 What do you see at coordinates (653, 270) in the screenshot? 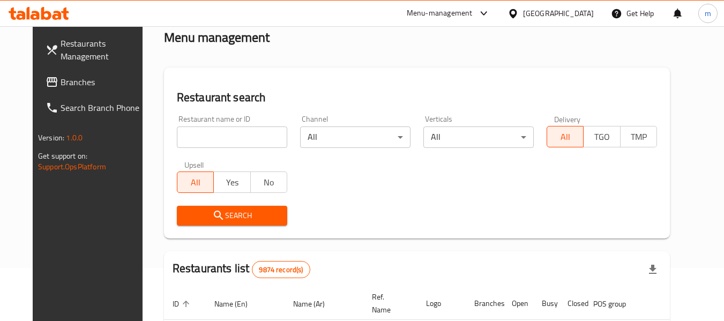
I see `div: Export file` at bounding box center [653, 270].